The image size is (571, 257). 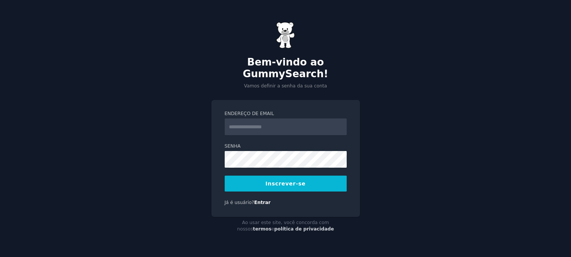 I want to click on font: Endereço de email, so click(x=249, y=114).